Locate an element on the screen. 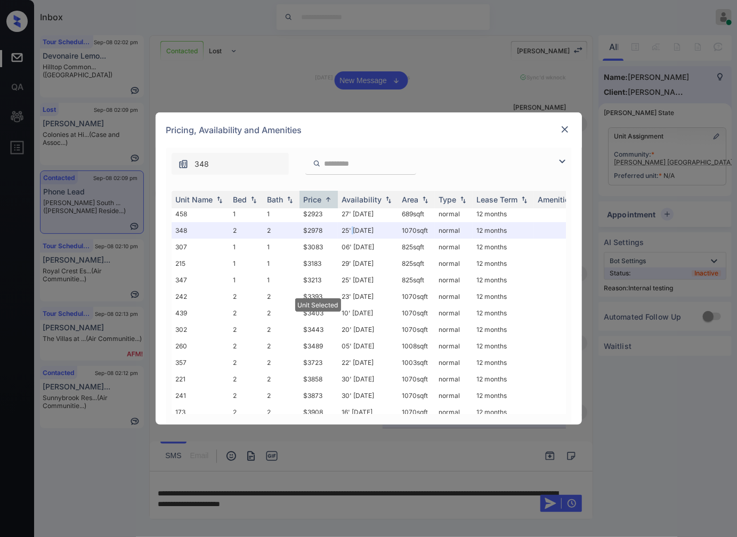 This screenshot has height=537, width=737. div: Amenities is located at coordinates (556, 199).